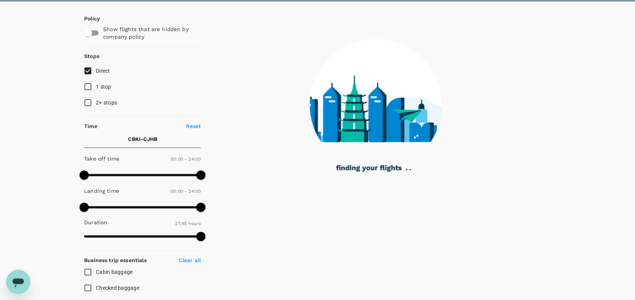 This screenshot has width=635, height=300. Describe the element at coordinates (115, 260) in the screenshot. I see `strong: Business trip essentials` at that location.